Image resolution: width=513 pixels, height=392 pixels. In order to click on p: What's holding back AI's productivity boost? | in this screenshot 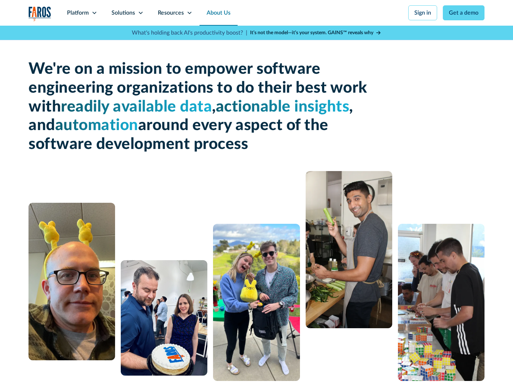, I will do `click(190, 33)`.